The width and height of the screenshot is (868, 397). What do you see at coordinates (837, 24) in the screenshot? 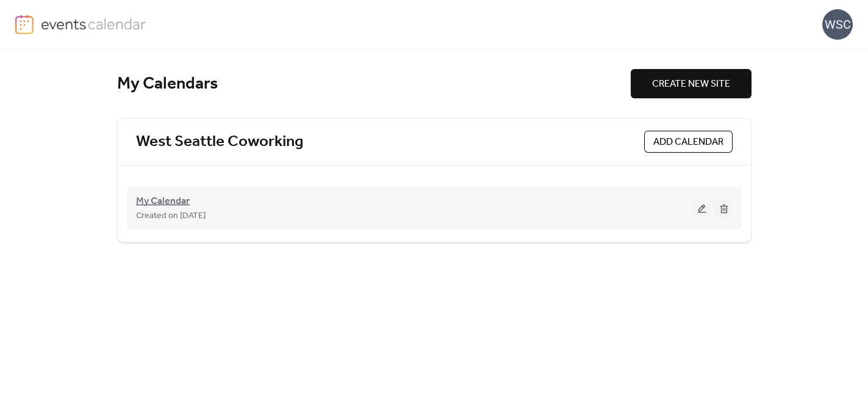
I see `div: WSC` at bounding box center [837, 24].